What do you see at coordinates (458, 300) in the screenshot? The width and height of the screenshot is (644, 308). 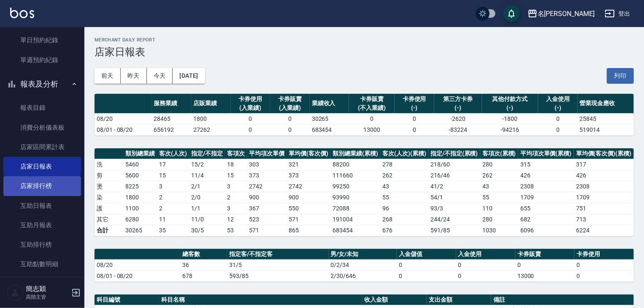 I see `th: 支出金額` at bounding box center [458, 300].